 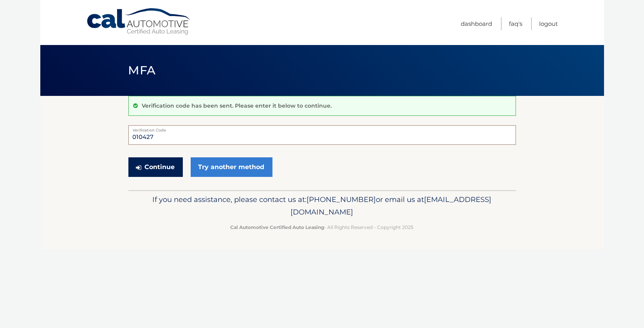 I want to click on span: MFA, so click(x=142, y=70).